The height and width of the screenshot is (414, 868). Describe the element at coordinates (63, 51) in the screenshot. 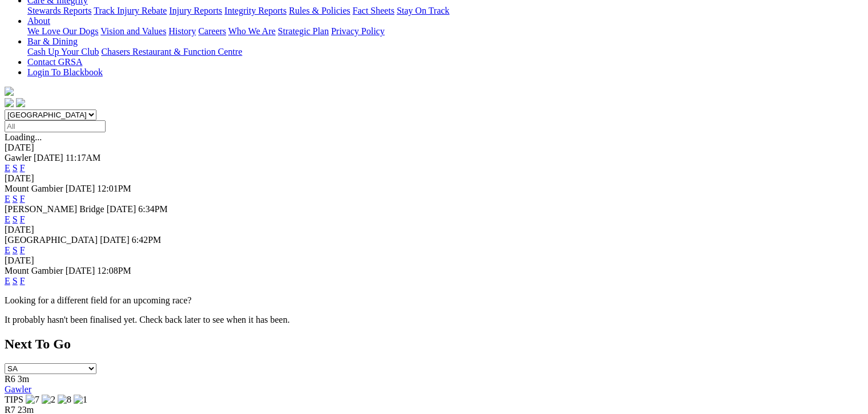

I see `a: Cash Up Your Club` at that location.